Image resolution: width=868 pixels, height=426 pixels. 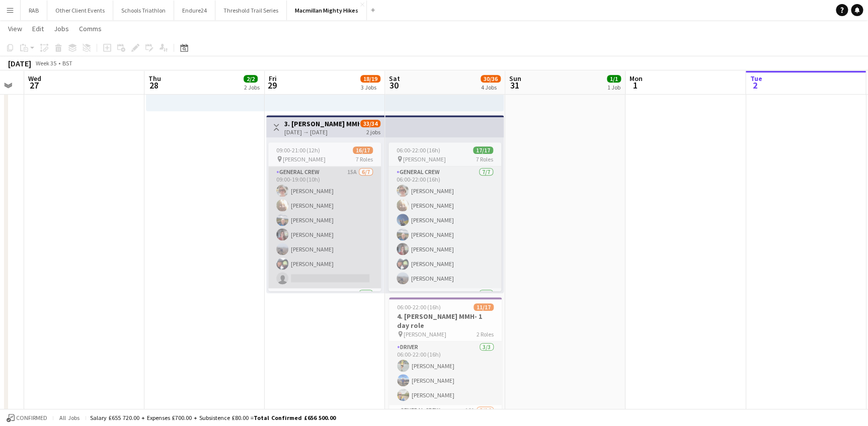 I want to click on span: 09:00-21:00 (12h), so click(x=297, y=150).